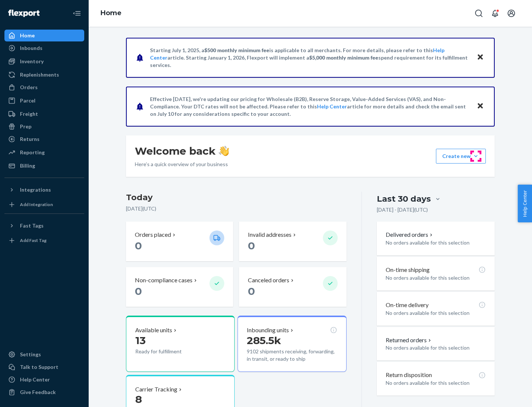 This screenshot has height=407, width=532. I want to click on a: Prep, so click(44, 127).